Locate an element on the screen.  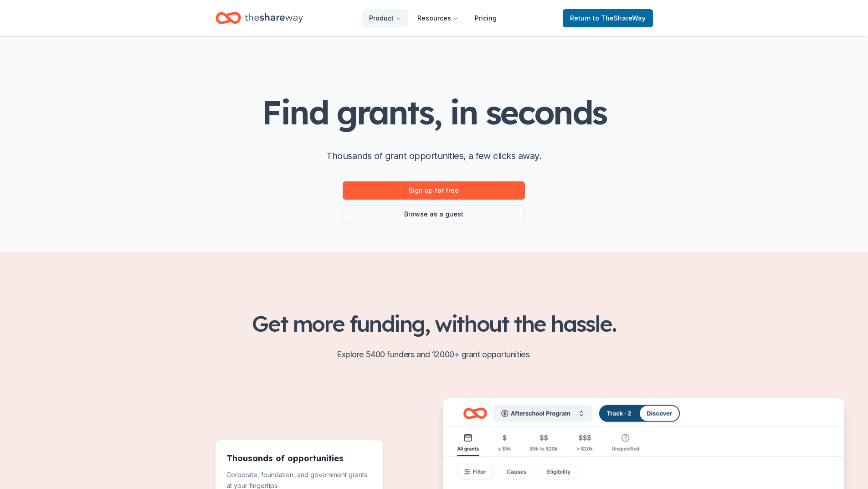
span: to TheShareWay is located at coordinates (619, 17).